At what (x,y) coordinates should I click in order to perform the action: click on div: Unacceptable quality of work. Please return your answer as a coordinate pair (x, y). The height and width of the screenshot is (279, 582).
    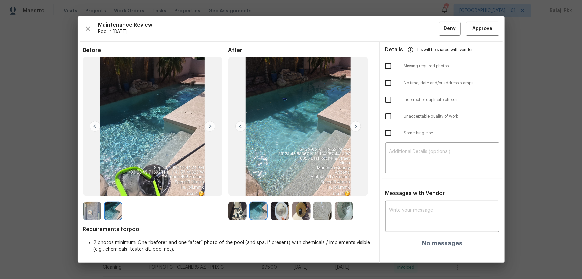
    Looking at the image, I should click on (442, 116).